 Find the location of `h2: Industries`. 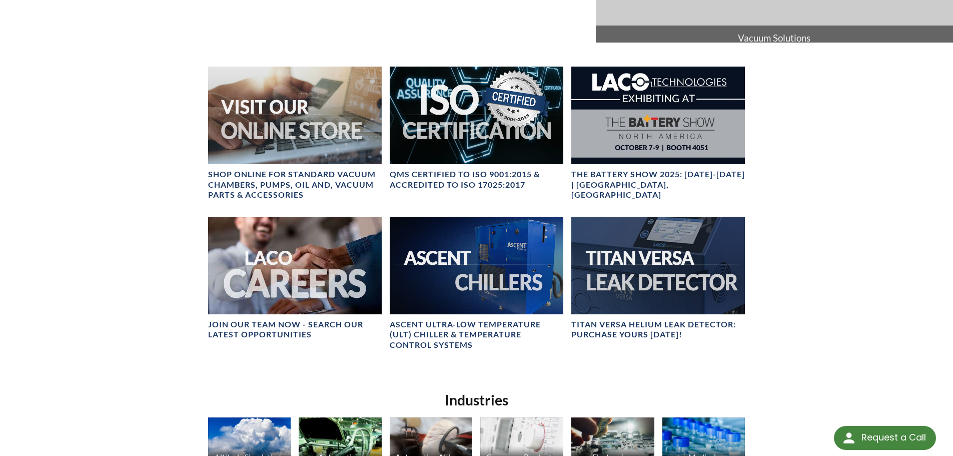

h2: Industries is located at coordinates (477, 400).